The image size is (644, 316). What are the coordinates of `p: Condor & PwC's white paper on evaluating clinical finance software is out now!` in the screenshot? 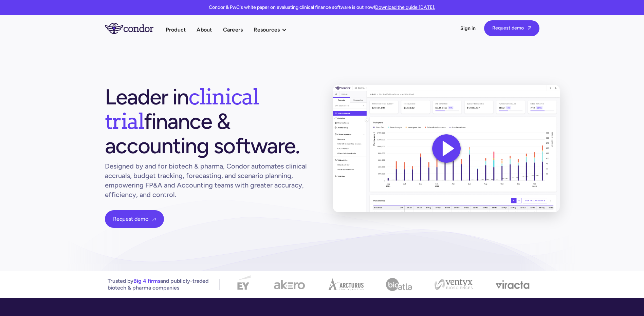 It's located at (322, 8).